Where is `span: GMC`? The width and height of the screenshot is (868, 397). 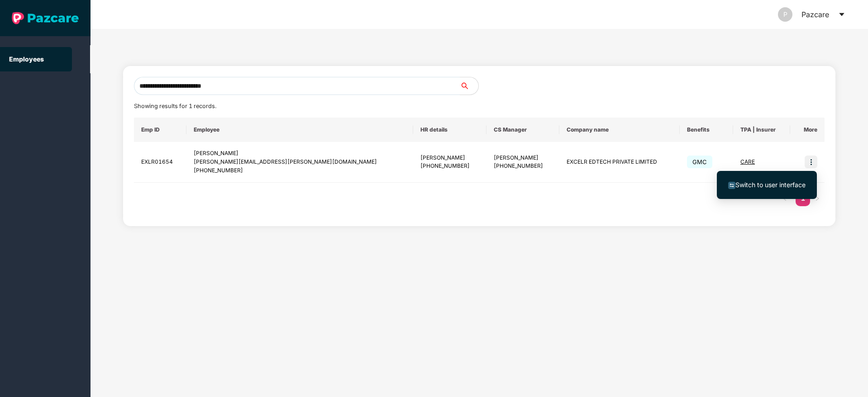
span: GMC is located at coordinates (699, 162).